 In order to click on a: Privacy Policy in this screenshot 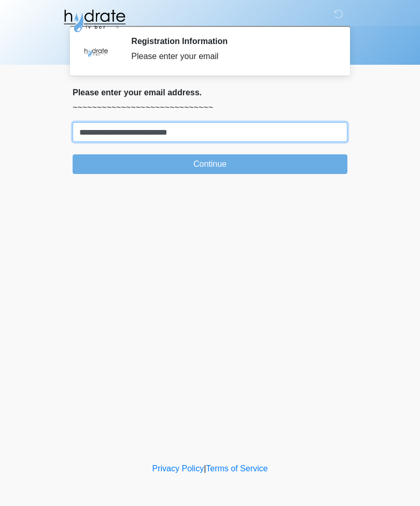, I will do `click(179, 469)`.